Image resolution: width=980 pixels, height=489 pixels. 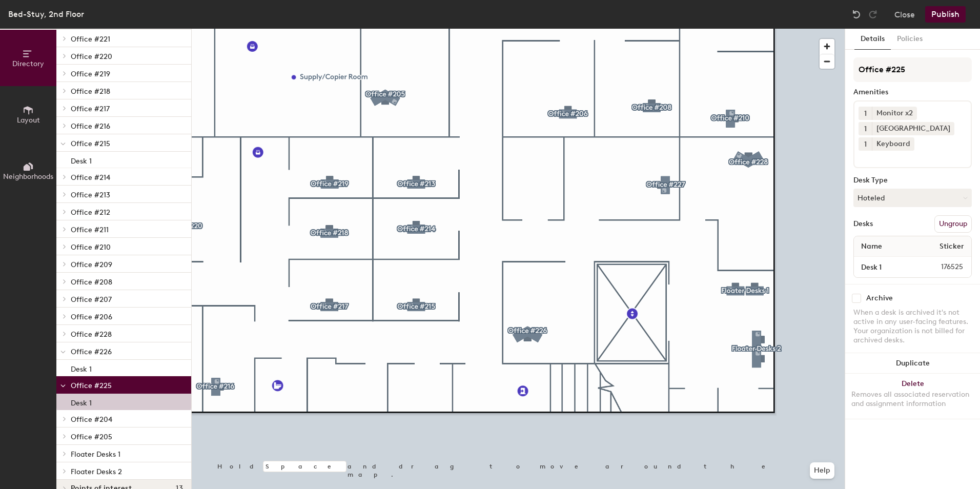 I want to click on span: Office #218, so click(x=90, y=91).